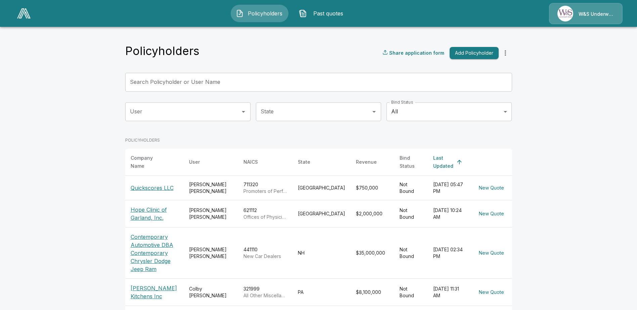 The image size is (637, 310). What do you see at coordinates (328, 13) in the screenshot?
I see `span: Past quotes` at bounding box center [328, 13].